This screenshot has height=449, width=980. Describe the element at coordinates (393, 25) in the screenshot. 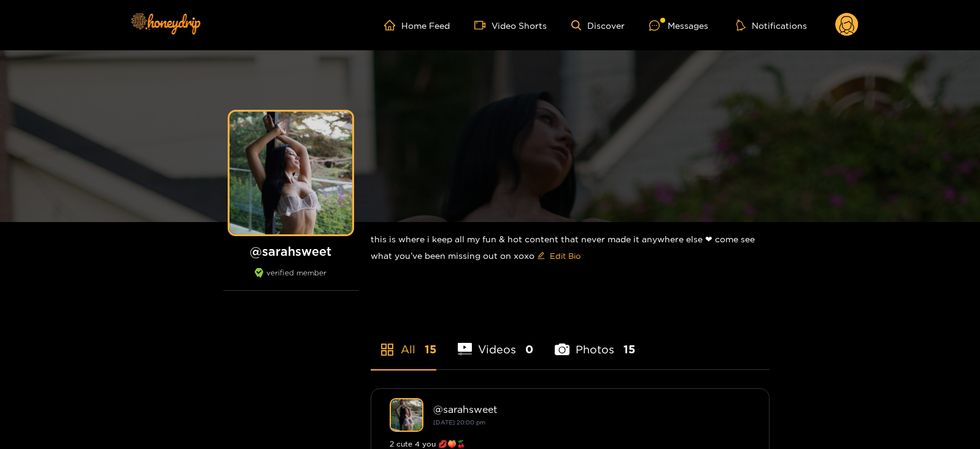

I see `span: home` at that location.